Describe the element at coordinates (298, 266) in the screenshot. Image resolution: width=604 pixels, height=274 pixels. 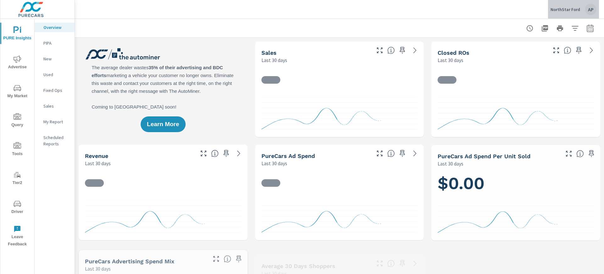
I see `h5: Average 30 Days Shoppers` at that location.